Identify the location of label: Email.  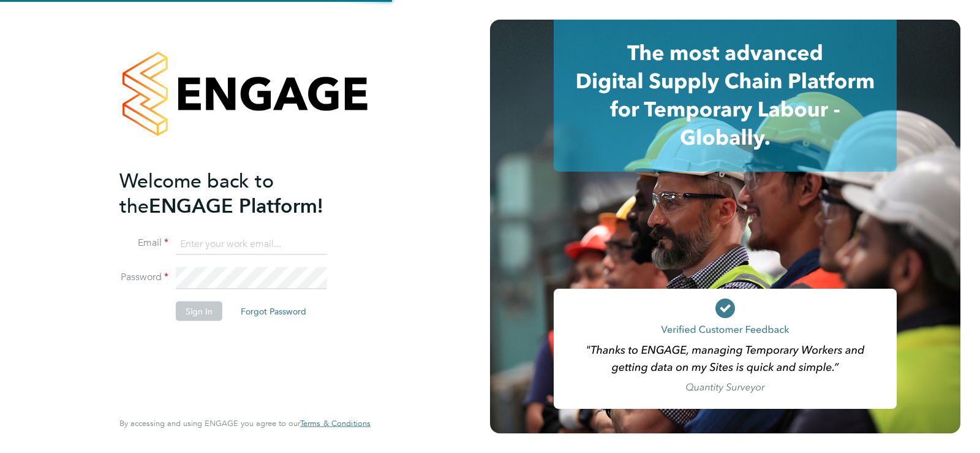
(144, 243).